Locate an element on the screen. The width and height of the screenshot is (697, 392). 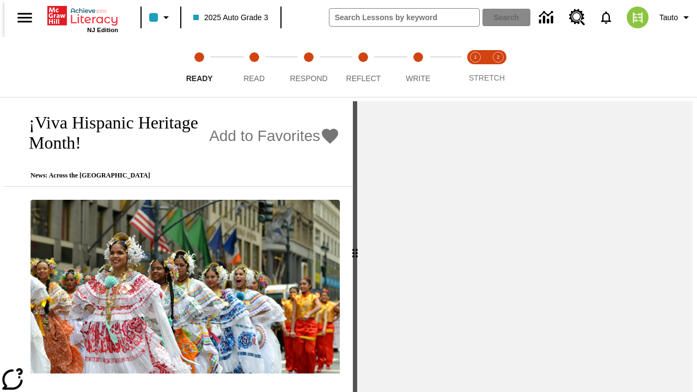
input: search field is located at coordinates (404, 17).